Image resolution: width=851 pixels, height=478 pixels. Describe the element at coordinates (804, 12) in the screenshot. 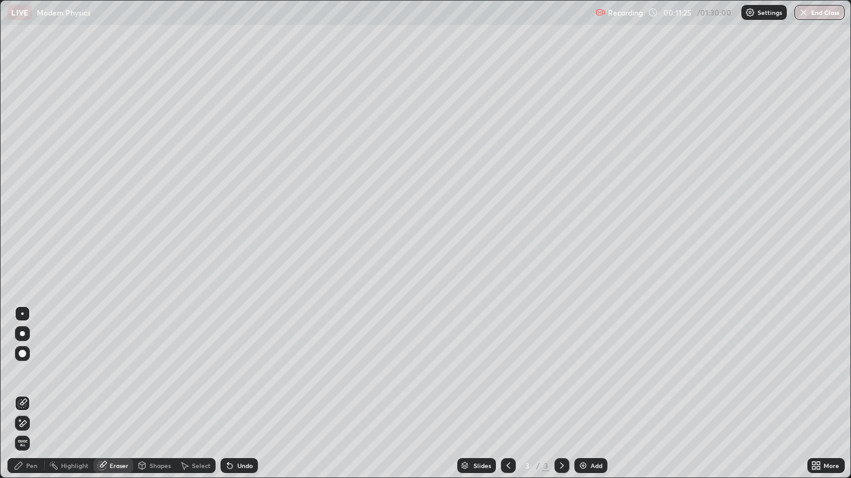

I see `img: end-class-cross` at that location.